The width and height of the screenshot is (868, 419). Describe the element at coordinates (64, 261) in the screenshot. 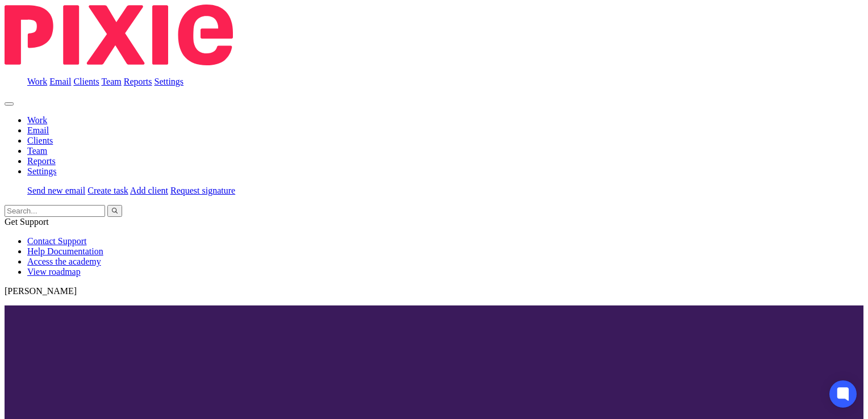

I see `a: Access the academy` at that location.